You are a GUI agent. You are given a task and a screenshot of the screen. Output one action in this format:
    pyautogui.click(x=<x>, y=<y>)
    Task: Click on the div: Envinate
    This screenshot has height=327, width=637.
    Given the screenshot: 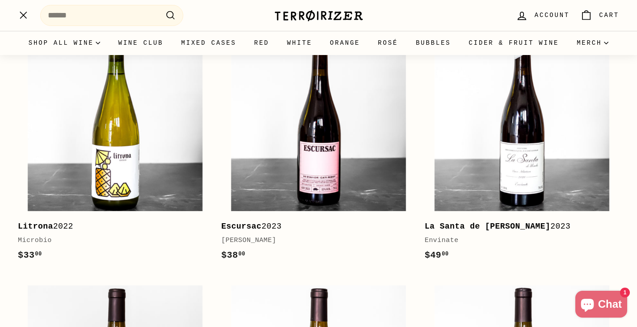 What is the action you would take?
    pyautogui.click(x=517, y=241)
    